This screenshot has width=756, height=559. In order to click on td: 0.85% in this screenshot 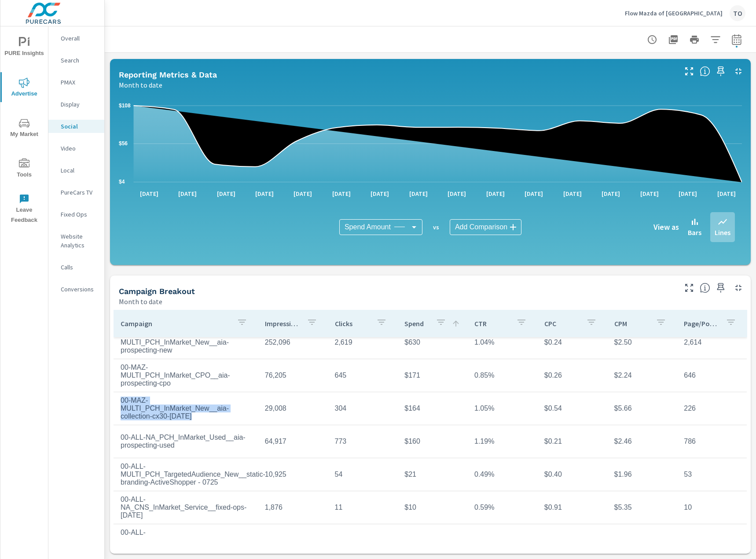, I will do `click(502, 376)`.